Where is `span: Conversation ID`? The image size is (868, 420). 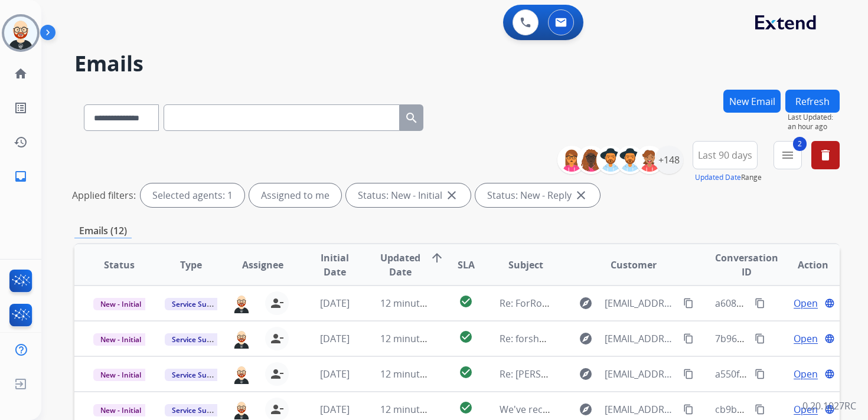 span: Conversation ID is located at coordinates (746, 265).